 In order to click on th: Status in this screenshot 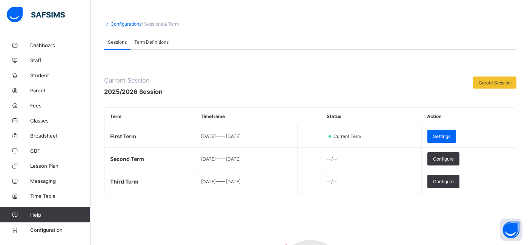, I will do `click(371, 117)`.